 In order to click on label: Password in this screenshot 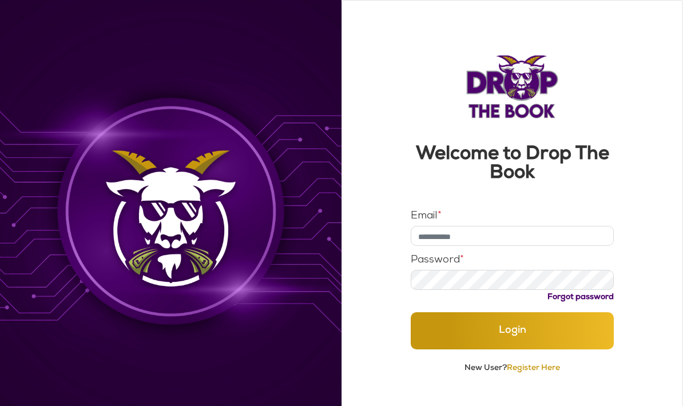, I will do `click(437, 260)`.